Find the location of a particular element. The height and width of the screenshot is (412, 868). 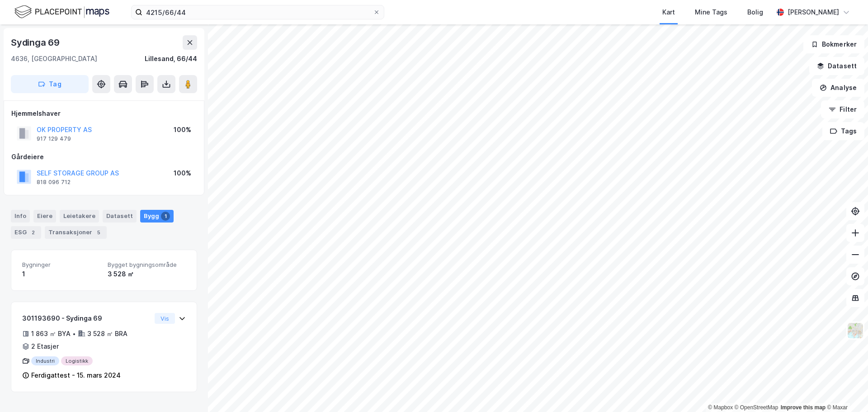

div: Gårdeiere is located at coordinates (104, 157).